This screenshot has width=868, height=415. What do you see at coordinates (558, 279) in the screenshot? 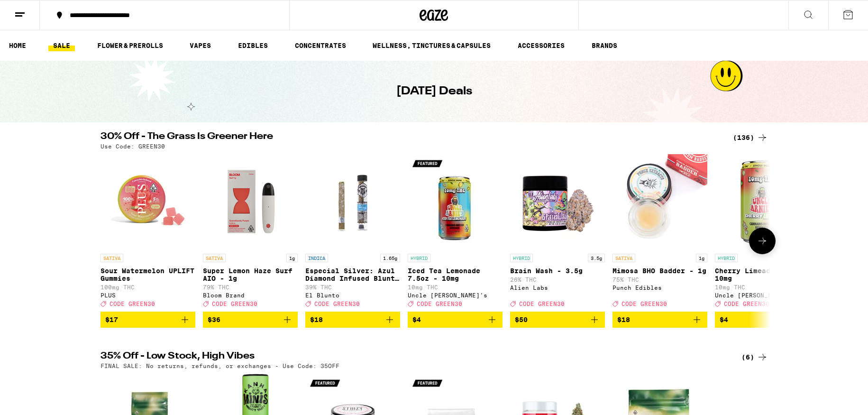
I see `p: 26% THC` at bounding box center [558, 279].